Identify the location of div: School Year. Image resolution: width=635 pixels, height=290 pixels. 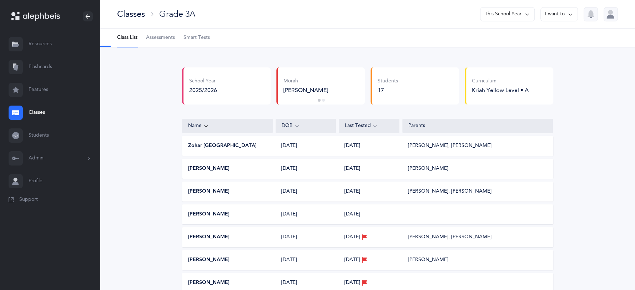
(203, 81).